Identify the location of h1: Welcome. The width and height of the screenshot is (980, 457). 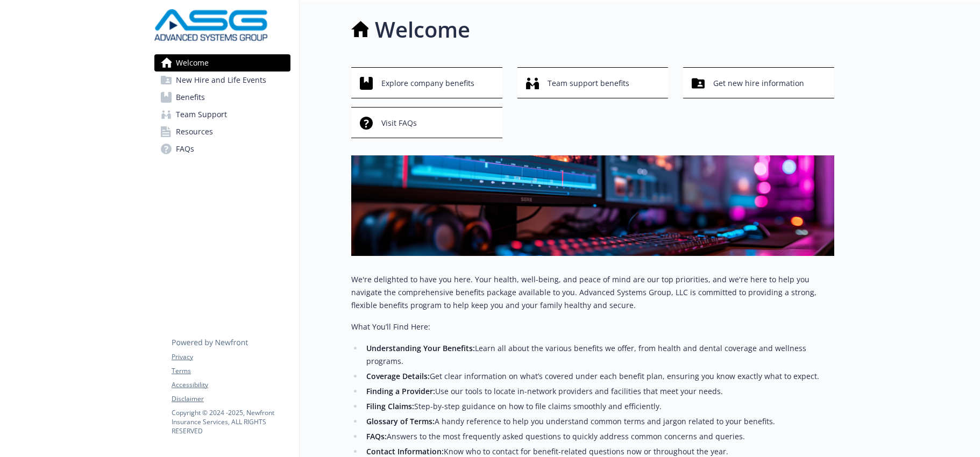
(422, 29).